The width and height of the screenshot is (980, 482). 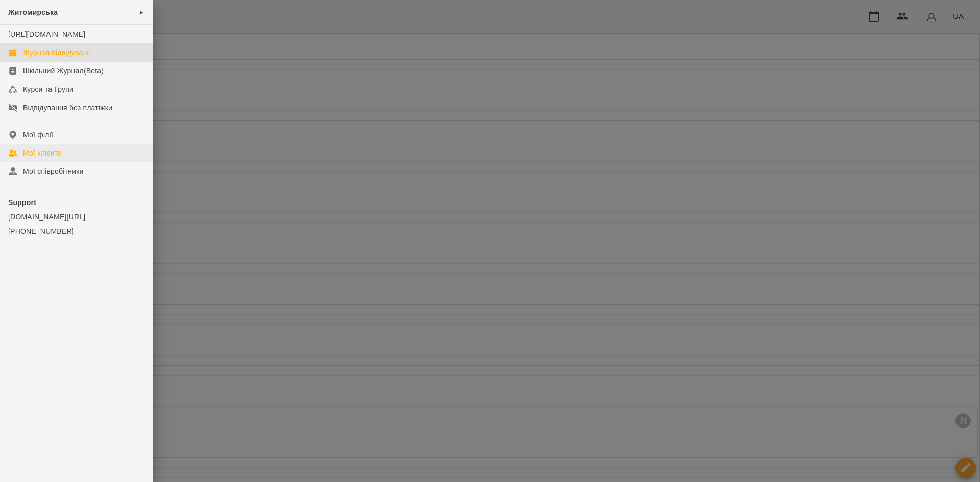 What do you see at coordinates (57, 52) in the screenshot?
I see `div: Журнал відвідувань` at bounding box center [57, 52].